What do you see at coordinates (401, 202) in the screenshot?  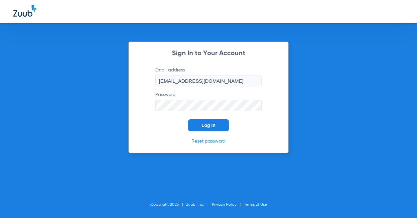 I see `div: Chat Widget` at bounding box center [401, 202].